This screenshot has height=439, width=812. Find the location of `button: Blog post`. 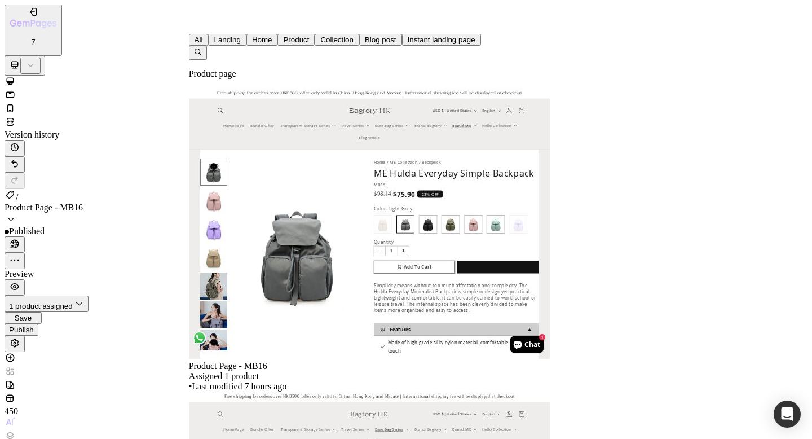

button: Blog post is located at coordinates (381, 39).